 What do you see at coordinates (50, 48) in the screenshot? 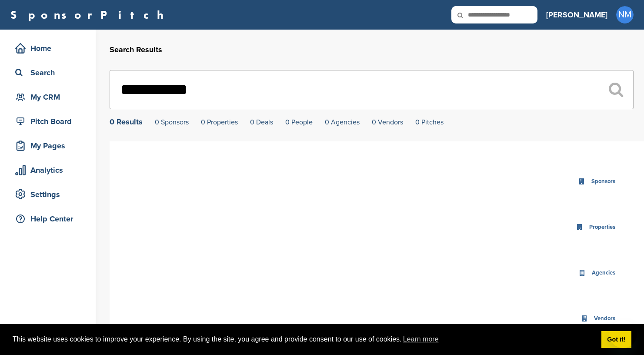
I see `div: Home` at bounding box center [50, 48].